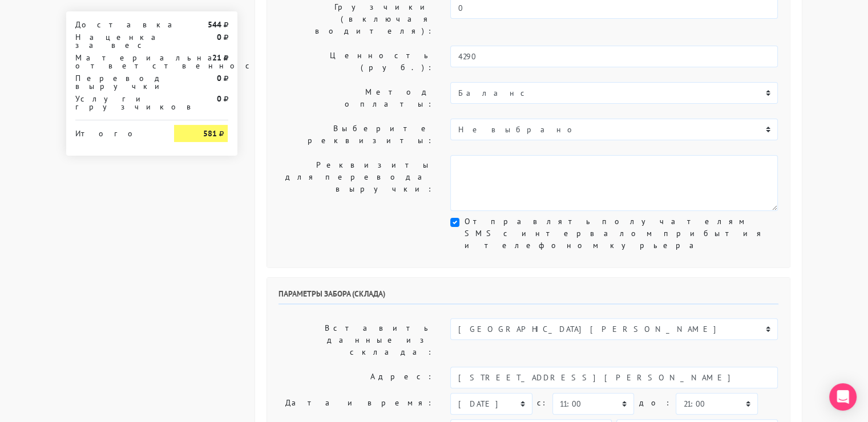 The width and height of the screenshot is (868, 422). What do you see at coordinates (356, 340) in the screenshot?
I see `label: Вставить данные из склада:` at bounding box center [356, 340].